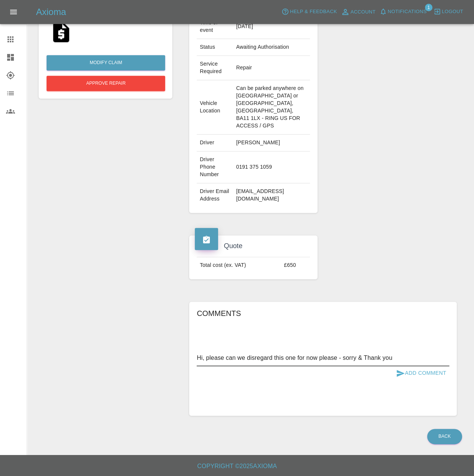 The width and height of the screenshot is (474, 476). What do you see at coordinates (444, 436) in the screenshot?
I see `a: Back` at bounding box center [444, 436].